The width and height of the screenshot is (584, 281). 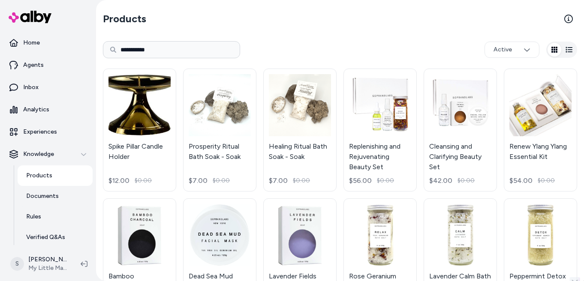 What do you see at coordinates (48, 43) in the screenshot?
I see `a: Home` at bounding box center [48, 43].